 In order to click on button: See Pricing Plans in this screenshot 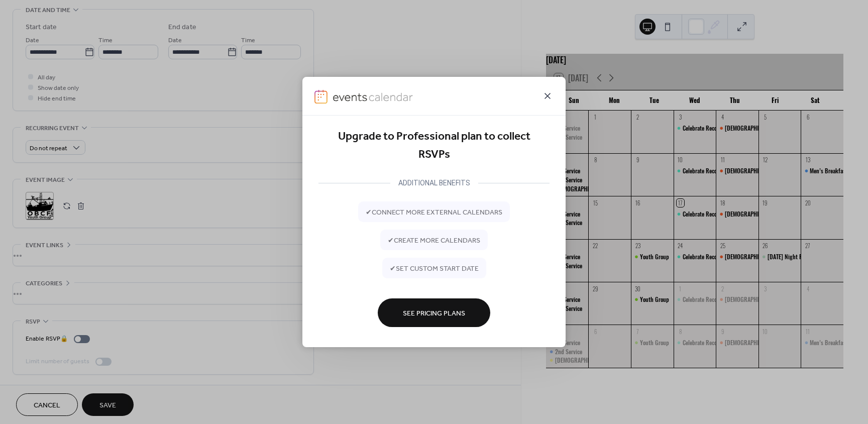, I will do `click(434, 313)`.